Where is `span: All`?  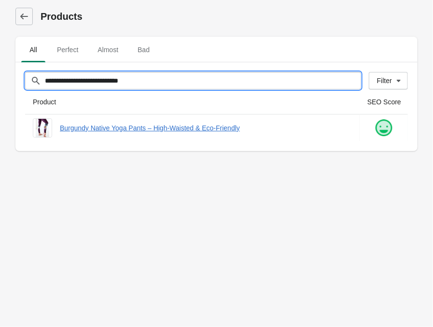 span: All is located at coordinates (33, 50).